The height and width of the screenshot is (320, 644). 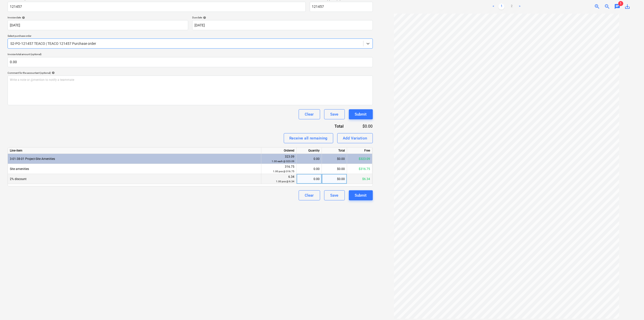 What do you see at coordinates (279, 169) in the screenshot?
I see `div: 316.75` at bounding box center [279, 169].